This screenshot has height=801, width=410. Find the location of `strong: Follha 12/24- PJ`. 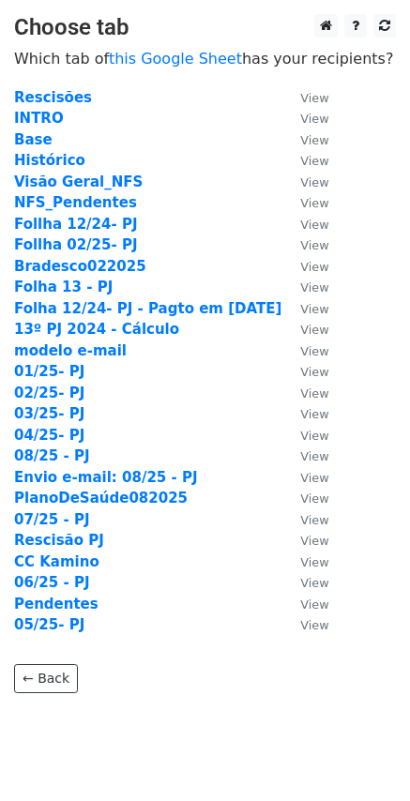

strong: Follha 12/24- PJ is located at coordinates (76, 224).